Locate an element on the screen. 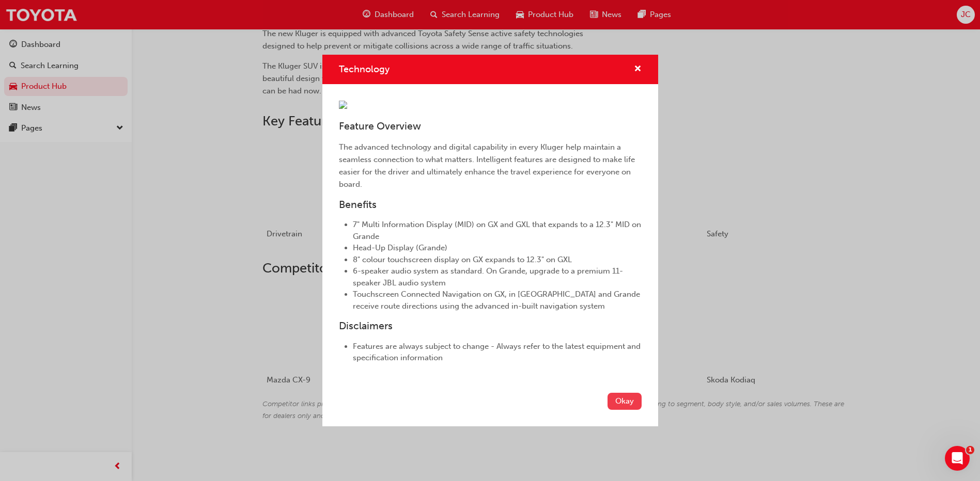 The image size is (980, 481). h3: Feature Overview is located at coordinates (490, 126).